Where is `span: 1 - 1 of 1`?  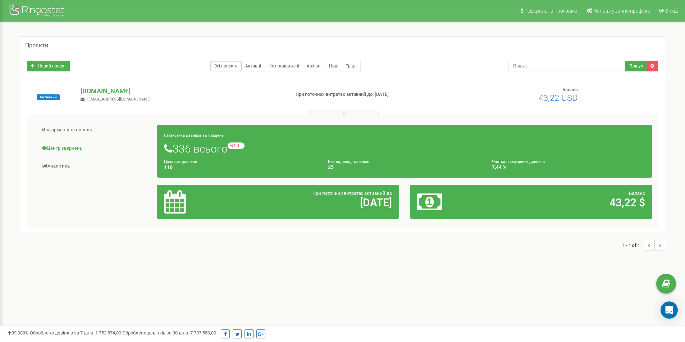 span: 1 - 1 of 1 is located at coordinates (632, 245).